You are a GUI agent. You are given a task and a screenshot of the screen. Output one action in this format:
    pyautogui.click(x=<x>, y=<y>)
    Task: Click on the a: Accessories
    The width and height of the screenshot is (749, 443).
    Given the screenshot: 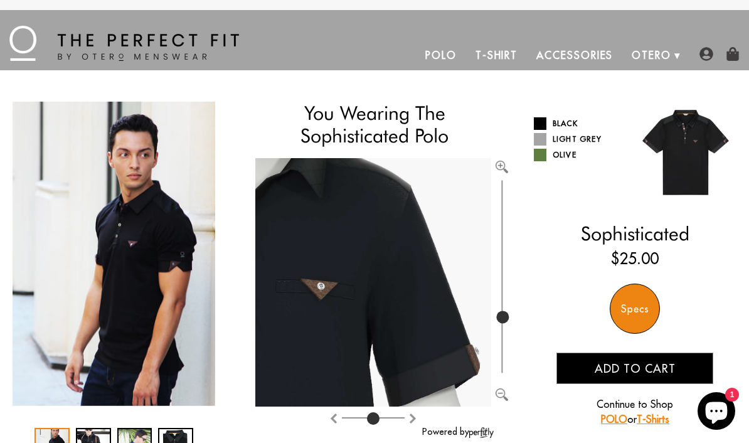 What is the action you would take?
    pyautogui.click(x=574, y=55)
    